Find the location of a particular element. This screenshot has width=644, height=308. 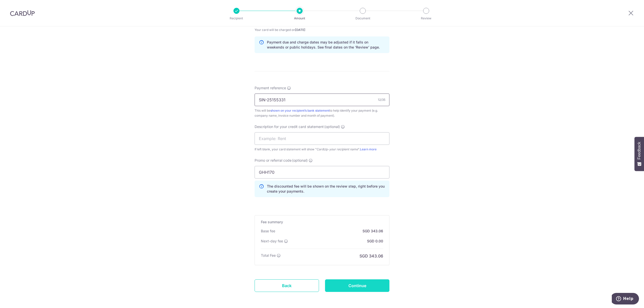

div: 12/35 is located at coordinates (382, 100).